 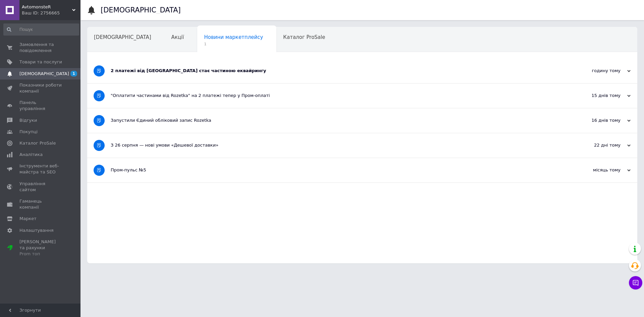 I want to click on div: 16 днів тому, so click(x=597, y=121).